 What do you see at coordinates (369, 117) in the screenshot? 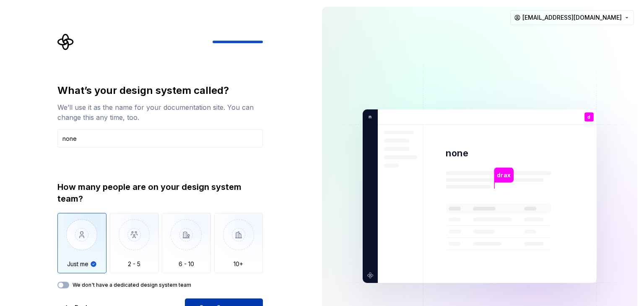
I see `p: n` at bounding box center [369, 117].